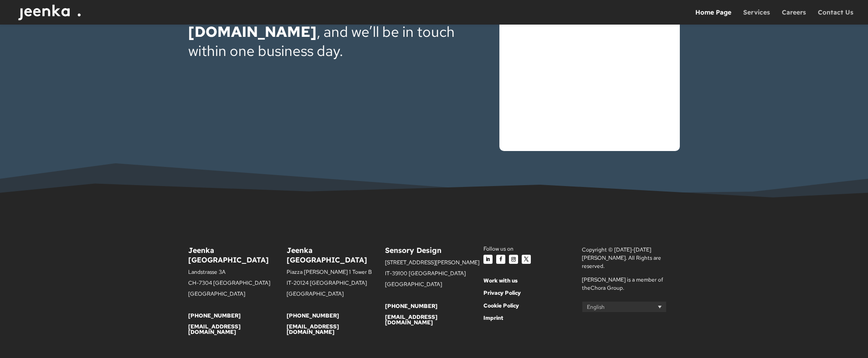  Describe the element at coordinates (526, 260) in the screenshot. I see `a: Follow on X` at that location.